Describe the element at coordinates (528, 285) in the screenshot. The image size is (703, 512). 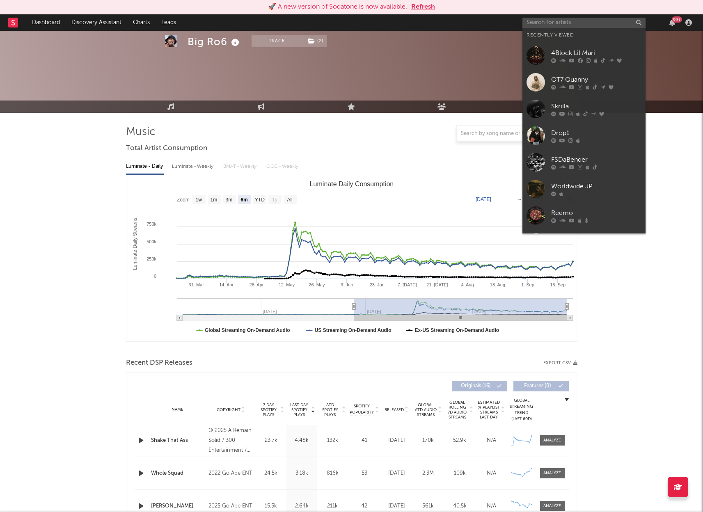
I see `text: 1. Sep` at that location.